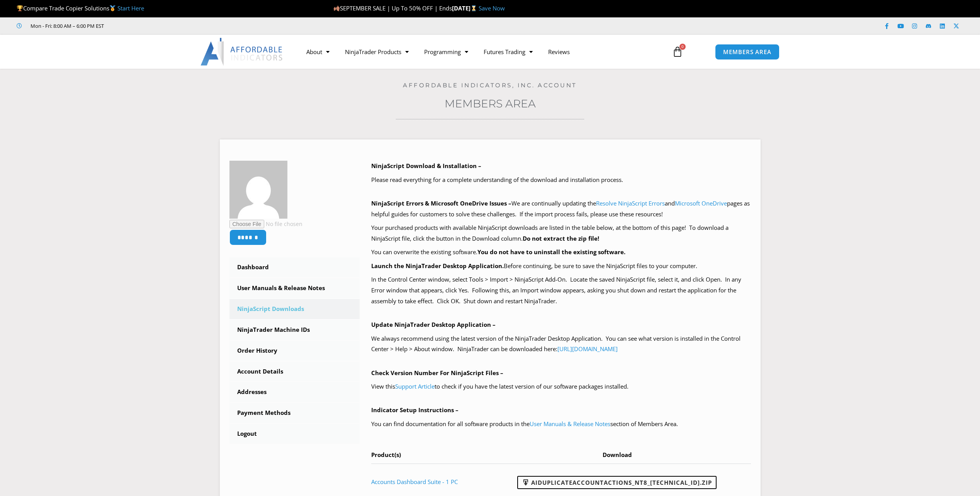 The width and height of the screenshot is (980, 496). What do you see at coordinates (561, 233) in the screenshot?
I see `p: Your purchased products with available NinjaScript downloads are listed in the table below, at th...` at bounding box center [561, 233].